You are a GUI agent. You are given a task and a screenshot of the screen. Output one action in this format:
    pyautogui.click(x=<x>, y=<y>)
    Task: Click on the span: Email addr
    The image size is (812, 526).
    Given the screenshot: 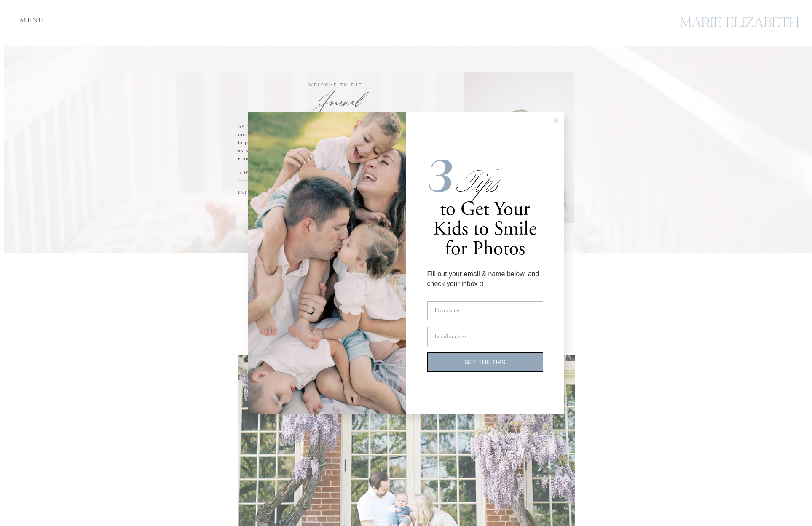 What is the action you would take?
    pyautogui.click(x=447, y=336)
    